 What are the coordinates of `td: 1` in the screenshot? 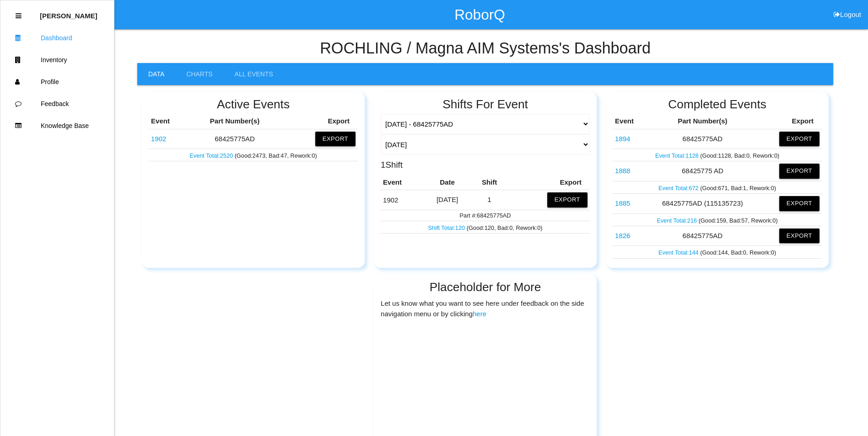 It's located at (489, 200).